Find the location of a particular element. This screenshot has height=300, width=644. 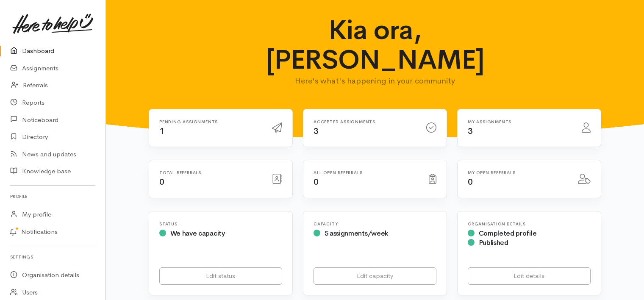

a: Edit capacity is located at coordinates (375, 275).